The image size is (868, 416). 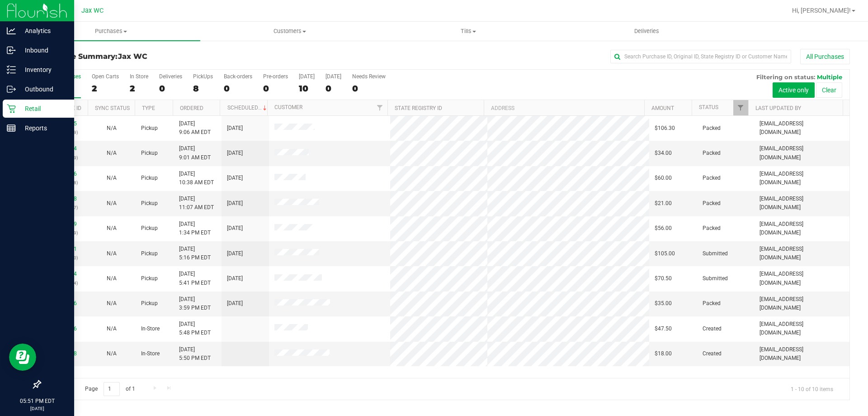 What do you see at coordinates (139, 76) in the screenshot?
I see `div: In Store` at bounding box center [139, 76].